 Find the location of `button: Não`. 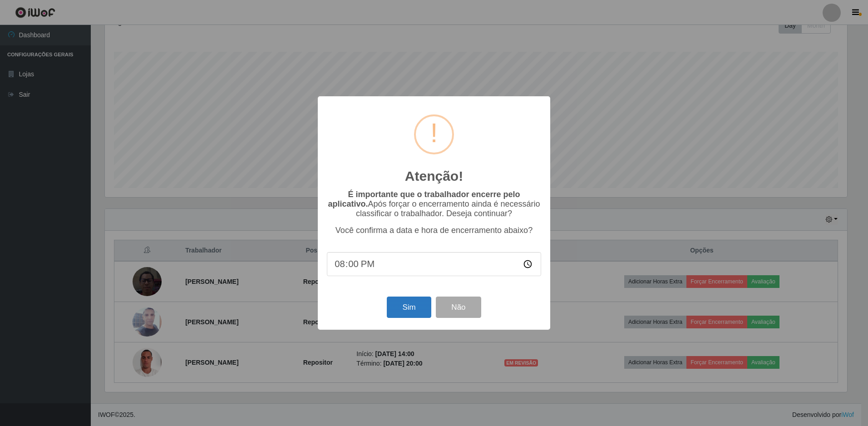

button: Não is located at coordinates (458, 307).